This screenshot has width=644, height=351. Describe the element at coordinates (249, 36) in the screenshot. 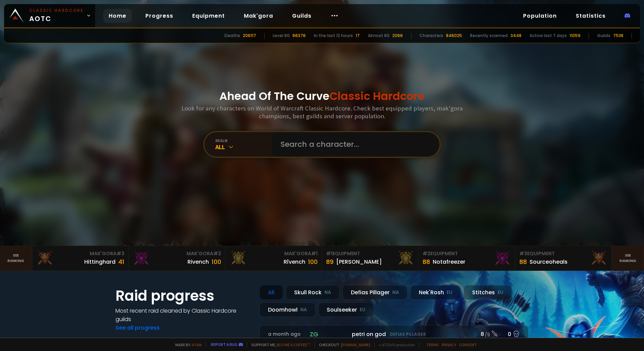

I see `div: 206117` at that location.